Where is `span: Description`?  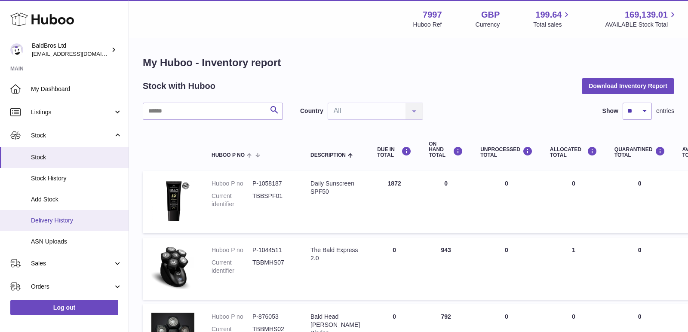
span: Description is located at coordinates (328, 155).